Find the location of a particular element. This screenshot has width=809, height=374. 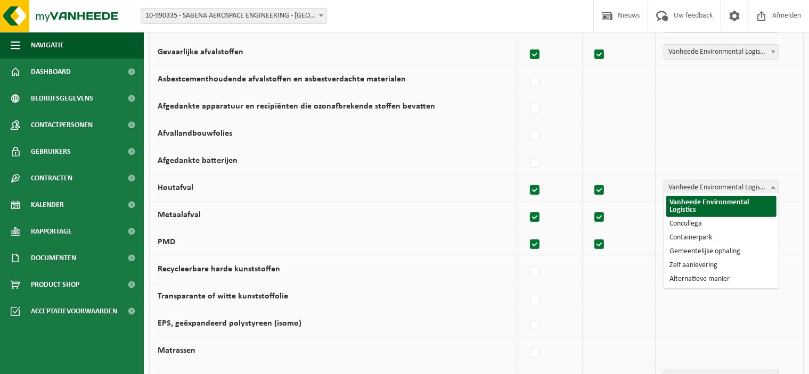

span: Product Shop is located at coordinates (55, 285).